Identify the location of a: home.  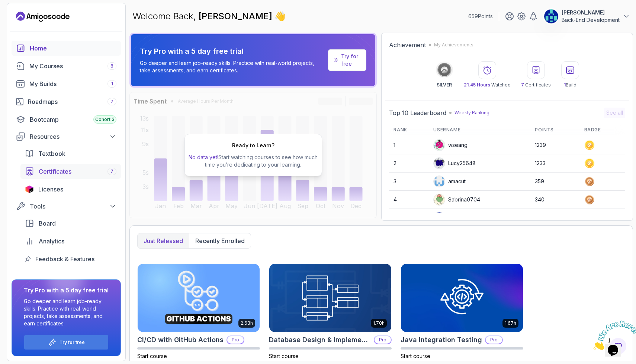
(66, 48).